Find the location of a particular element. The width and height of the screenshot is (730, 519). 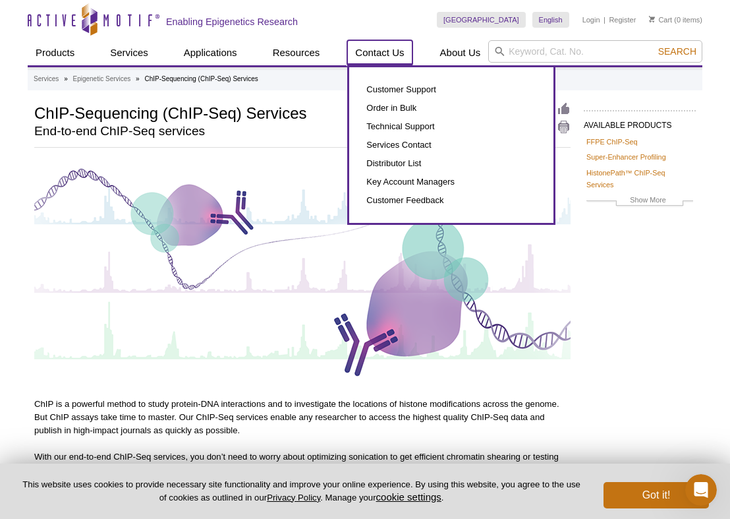

a: Privacy Policy is located at coordinates (293, 497).